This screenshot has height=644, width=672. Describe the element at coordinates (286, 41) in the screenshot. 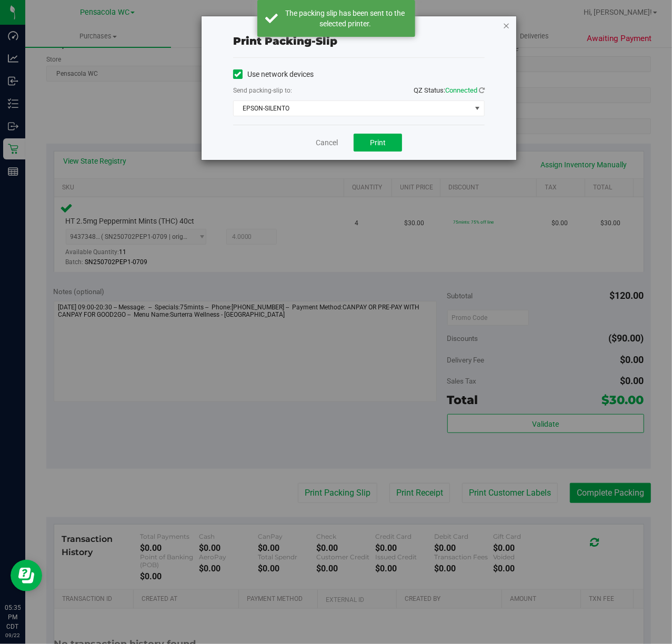

I see `span: Print packing-slip` at that location.